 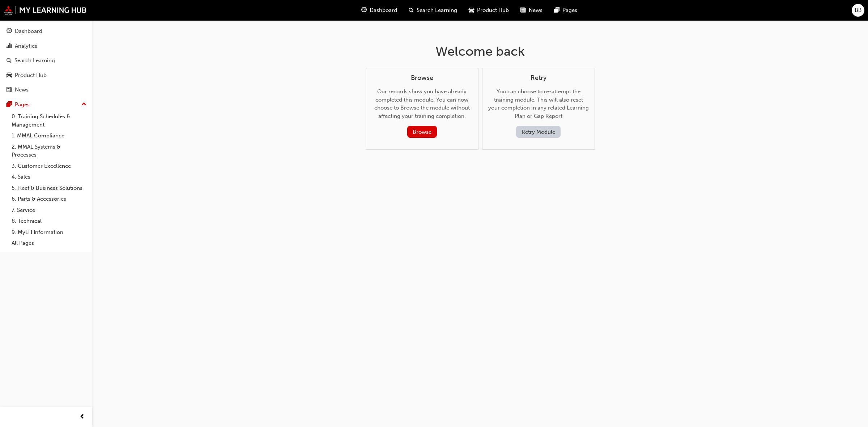 I want to click on a: All Pages, so click(x=49, y=243).